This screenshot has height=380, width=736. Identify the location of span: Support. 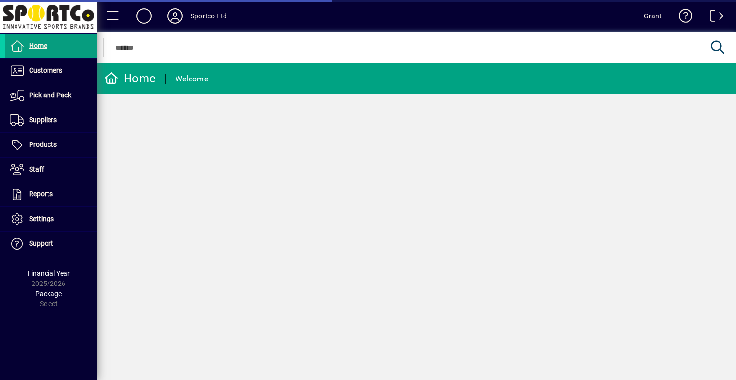
(41, 244).